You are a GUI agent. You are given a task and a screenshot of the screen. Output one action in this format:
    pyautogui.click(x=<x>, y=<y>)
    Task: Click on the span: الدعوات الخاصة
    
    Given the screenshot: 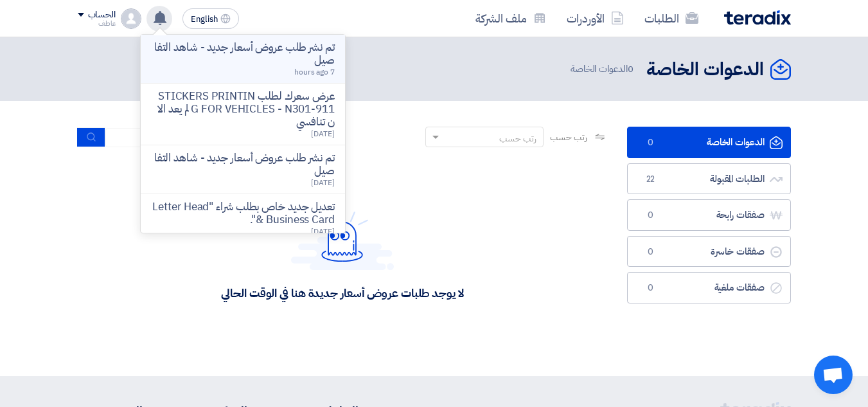 What is the action you would take?
    pyautogui.click(x=603, y=69)
    